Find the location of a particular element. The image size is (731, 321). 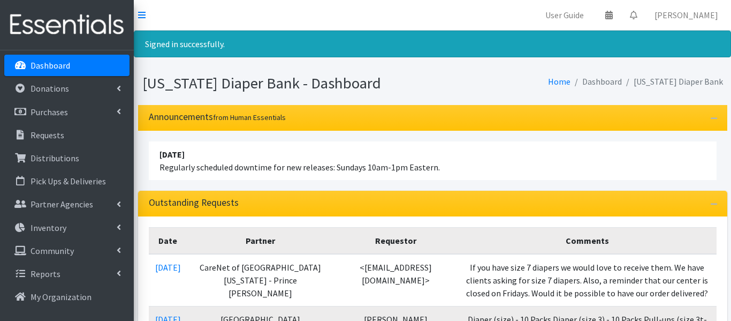

p: Requests is located at coordinates (47, 135).